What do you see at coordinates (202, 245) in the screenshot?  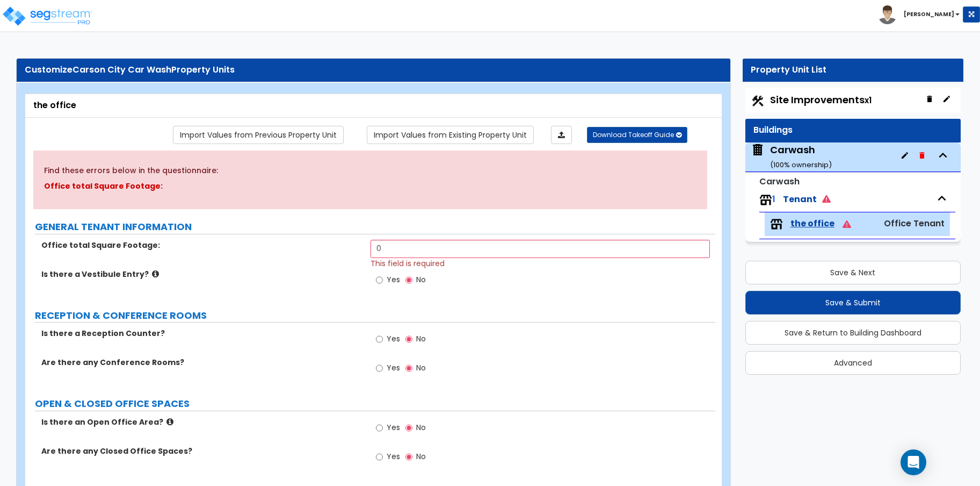 I see `label: Office total Square Footage:` at bounding box center [202, 245].